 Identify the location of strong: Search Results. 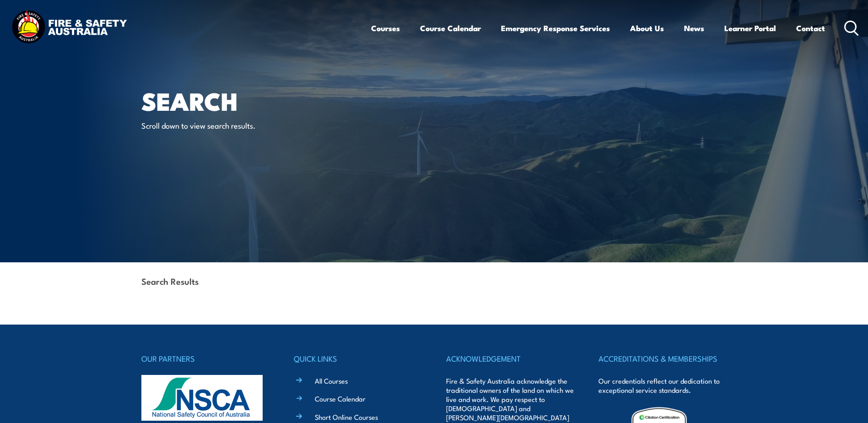
(170, 281).